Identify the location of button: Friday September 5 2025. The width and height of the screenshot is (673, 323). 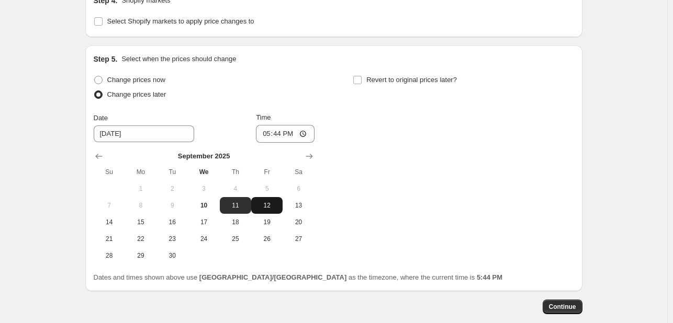
(267, 189).